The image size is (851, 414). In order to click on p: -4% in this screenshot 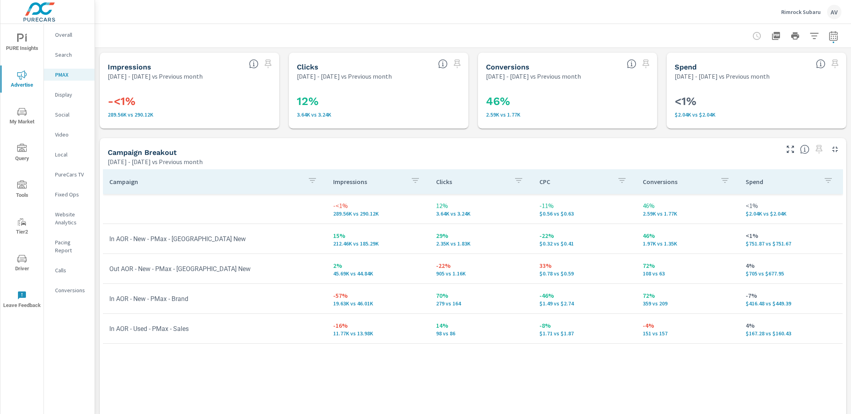, I will do `click(688, 325)`.